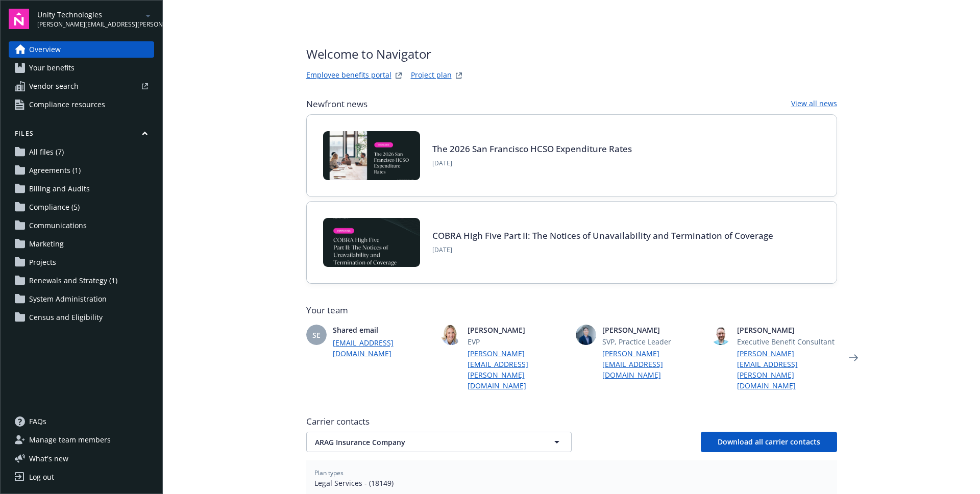 The width and height of the screenshot is (980, 494). Describe the element at coordinates (652, 341) in the screenshot. I see `span: SVP, Practice Leader` at that location.